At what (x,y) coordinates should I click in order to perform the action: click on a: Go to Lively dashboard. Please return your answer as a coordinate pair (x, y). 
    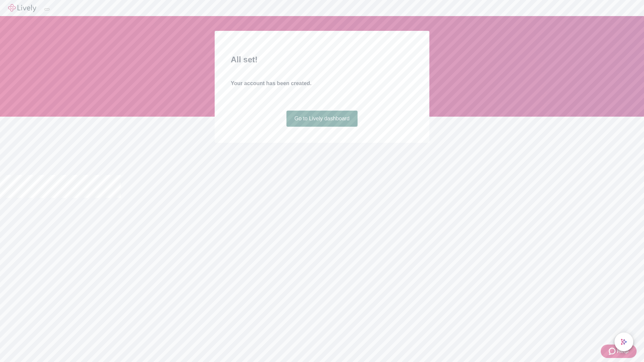
    Looking at the image, I should click on (322, 119).